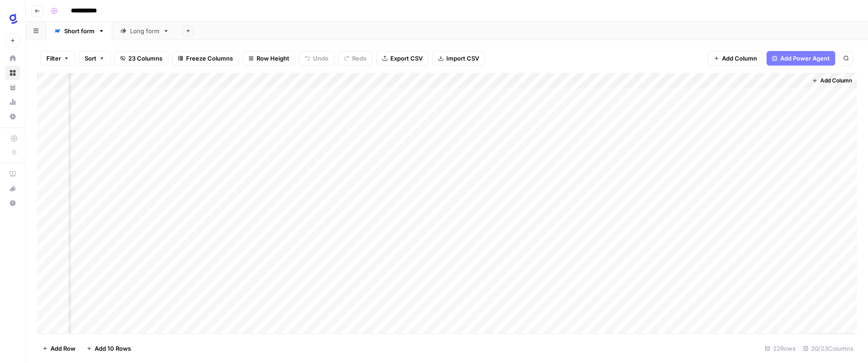  I want to click on span: Sort, so click(91, 58).